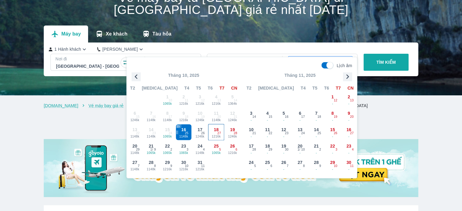  Describe the element at coordinates (317, 116) in the screenshot. I see `button: 7-18` at that location.